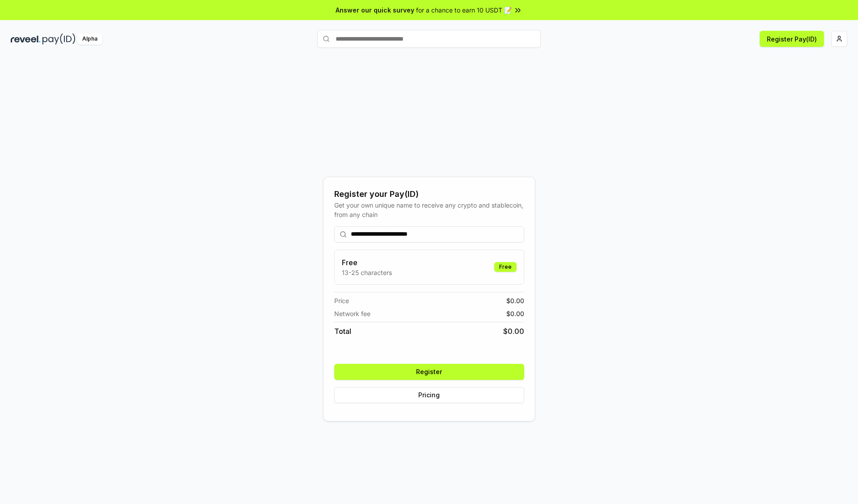 Image resolution: width=858 pixels, height=504 pixels. Describe the element at coordinates (367, 262) in the screenshot. I see `h3: Free` at that location.